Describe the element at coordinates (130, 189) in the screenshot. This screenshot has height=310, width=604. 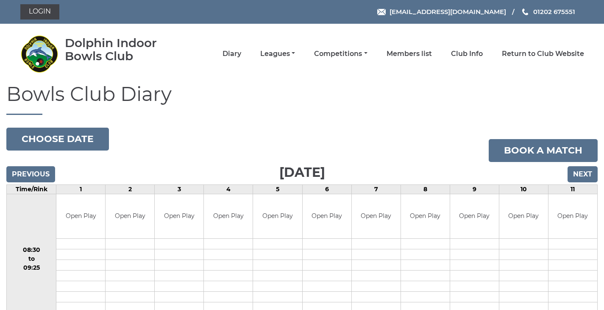
I see `td: 2` at that location.